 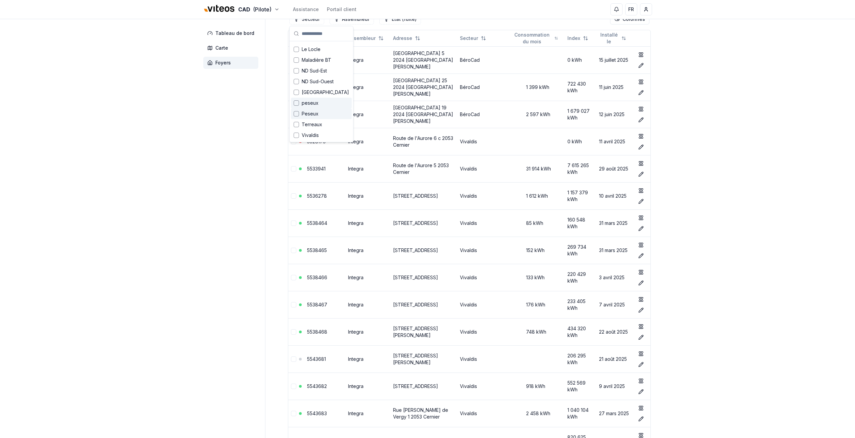 What do you see at coordinates (538, 115) in the screenshot?
I see `div: 2 597 kWh` at bounding box center [538, 115].